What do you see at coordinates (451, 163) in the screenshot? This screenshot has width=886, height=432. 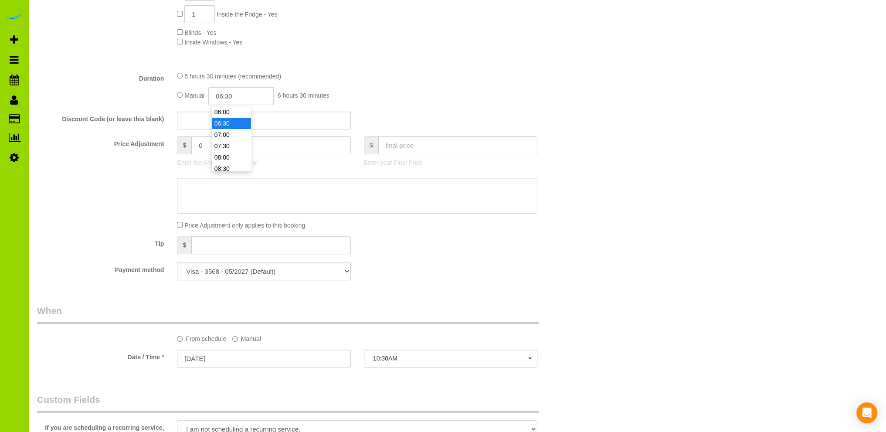 I see `p: Enter your Final Price` at bounding box center [451, 163].